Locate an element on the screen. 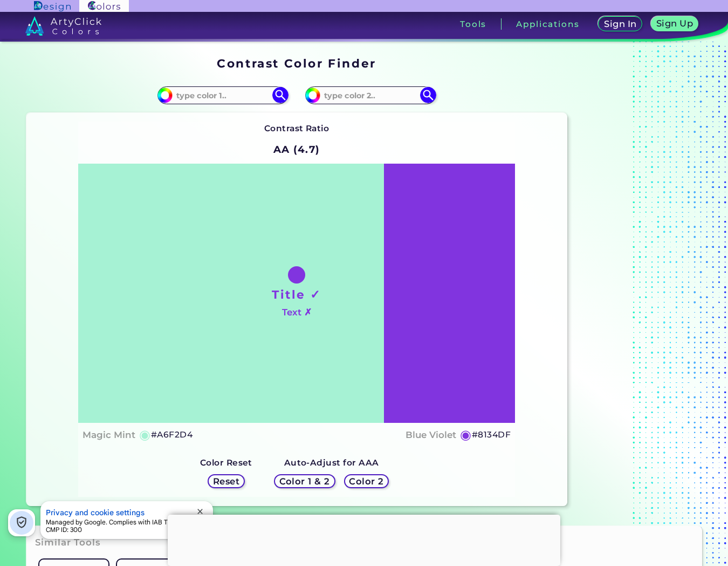 This screenshot has height=566, width=728. h1: Contrast Color Finder is located at coordinates (296, 63).